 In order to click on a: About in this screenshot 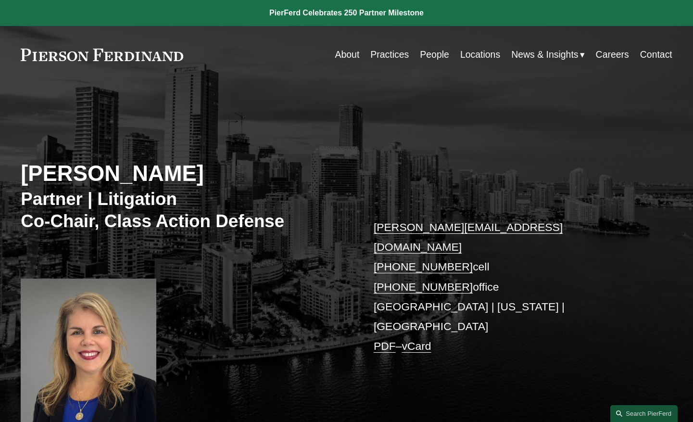, I will do `click(347, 54)`.